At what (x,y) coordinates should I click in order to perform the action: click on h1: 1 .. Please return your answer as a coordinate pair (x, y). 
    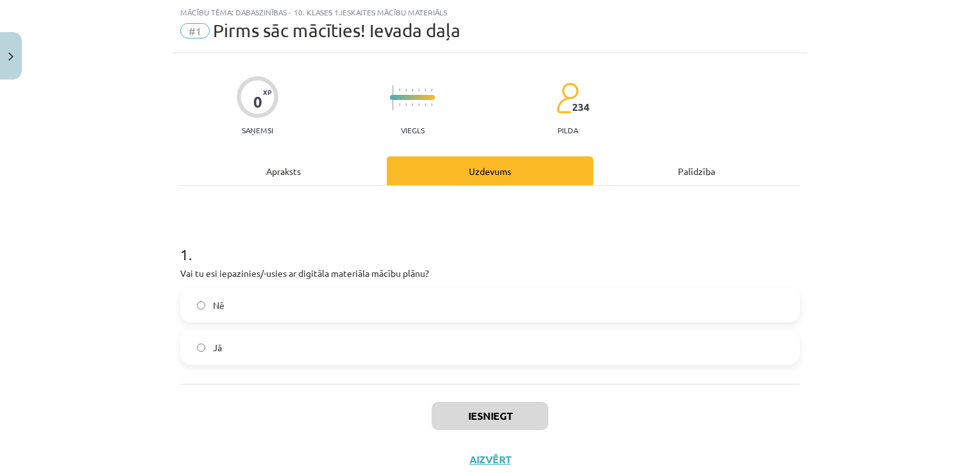
    Looking at the image, I should click on (490, 243).